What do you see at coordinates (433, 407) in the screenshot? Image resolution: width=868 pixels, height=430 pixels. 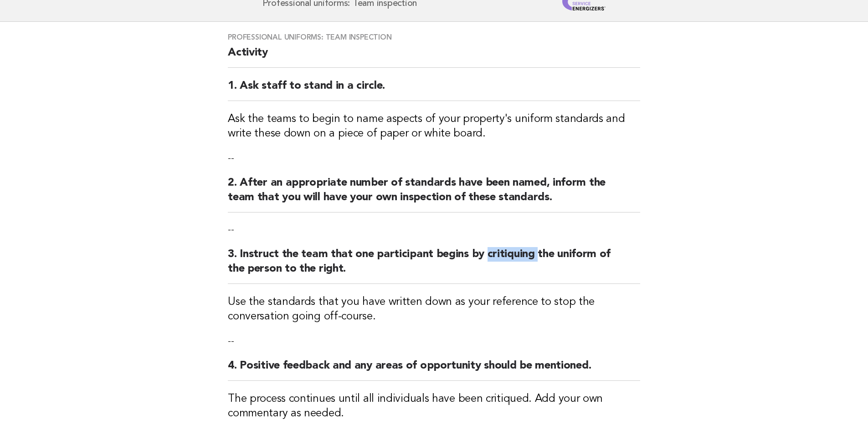 I see `h3: The process continues until all individuals have been critiqued. Add your own commentary as needed.` at bounding box center [433, 407].